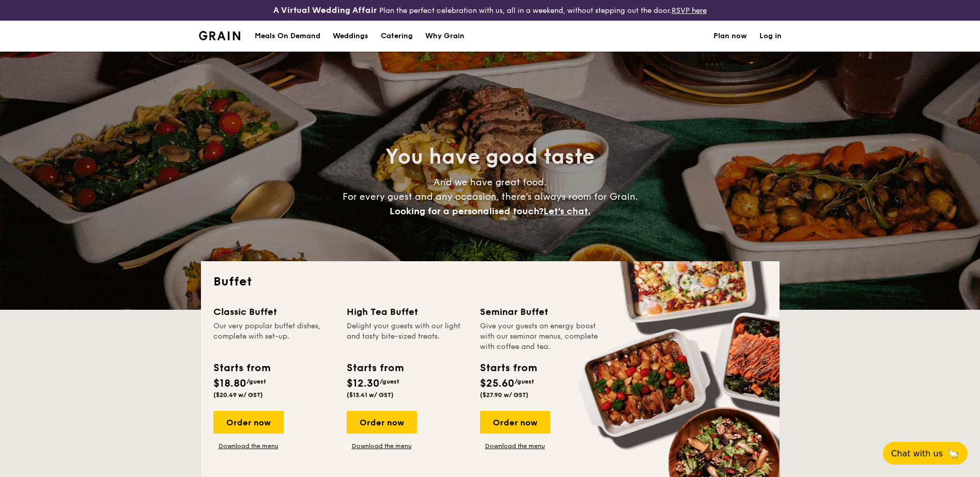  Describe the element at coordinates (490, 10) in the screenshot. I see `div: Plan the perfect celebration with us, all in a weekend, without stepping out the door.` at that location.